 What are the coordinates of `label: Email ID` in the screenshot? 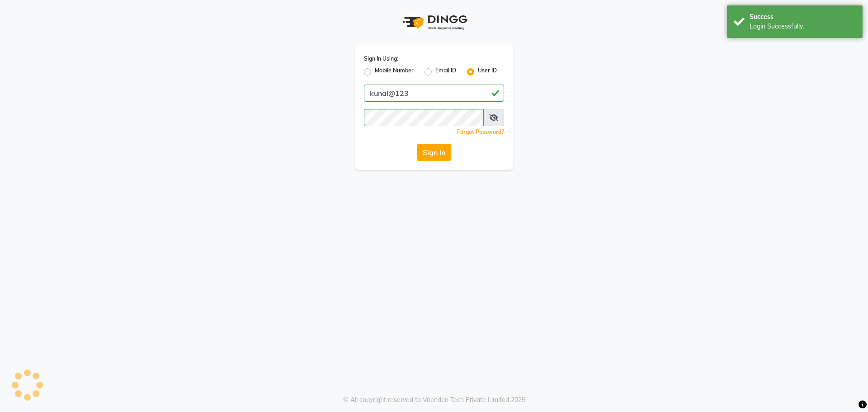 It's located at (446, 72).